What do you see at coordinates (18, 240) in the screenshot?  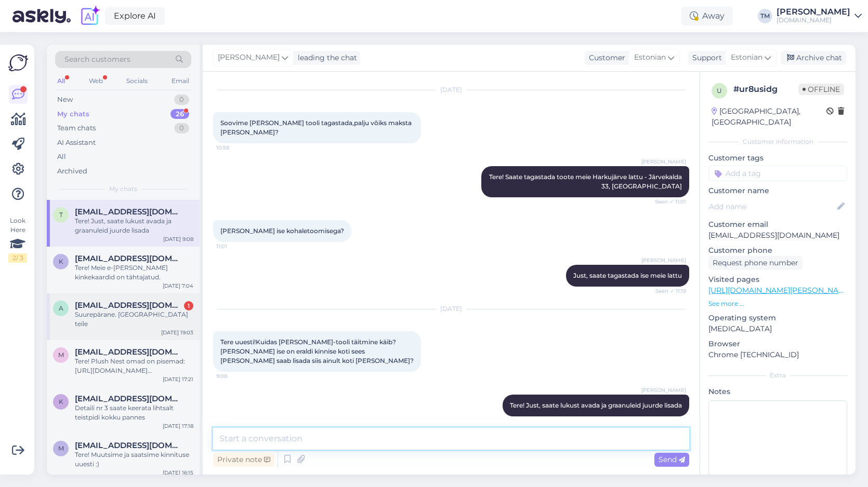 I see `div: Look Here` at bounding box center [18, 240].